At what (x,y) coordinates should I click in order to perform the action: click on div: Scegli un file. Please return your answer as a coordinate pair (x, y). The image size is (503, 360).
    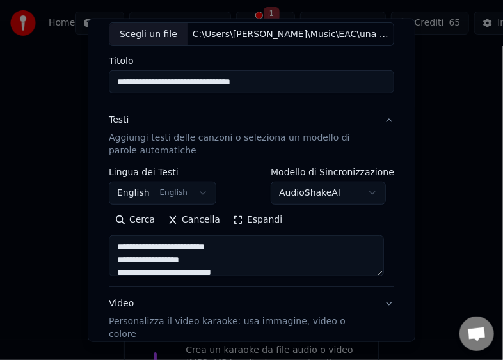
    Looking at the image, I should click on (148, 34).